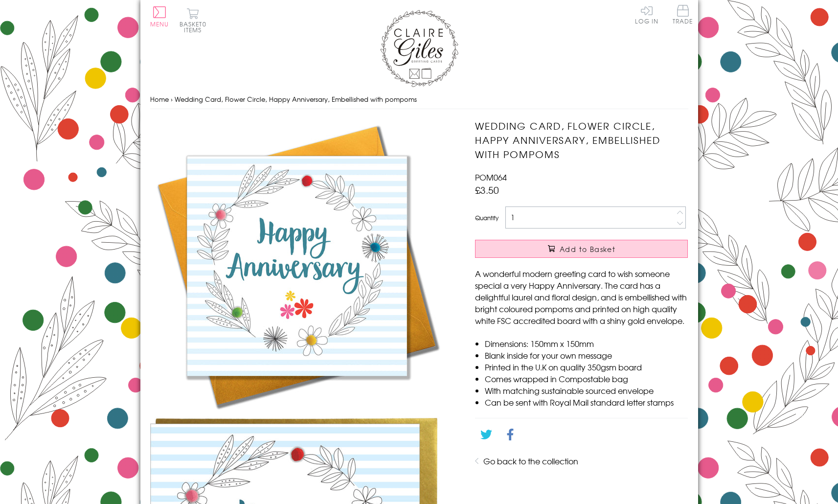  Describe the element at coordinates (420, 49) in the screenshot. I see `img: Claire Giles Greetings Cards` at that location.